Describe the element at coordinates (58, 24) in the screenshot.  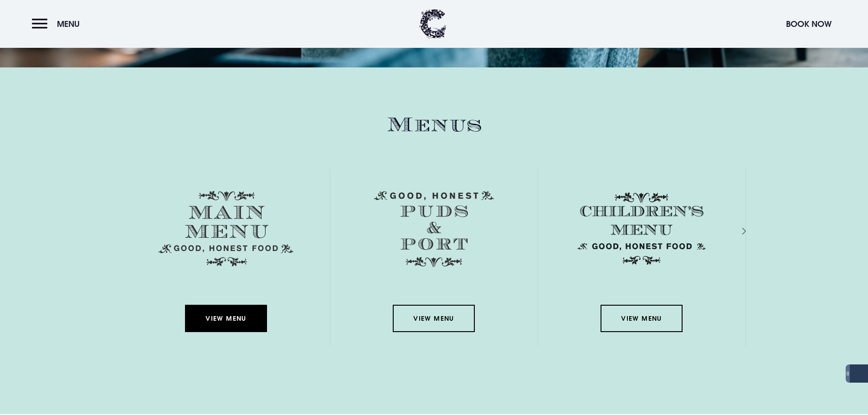
I see `button: Menu` at that location.